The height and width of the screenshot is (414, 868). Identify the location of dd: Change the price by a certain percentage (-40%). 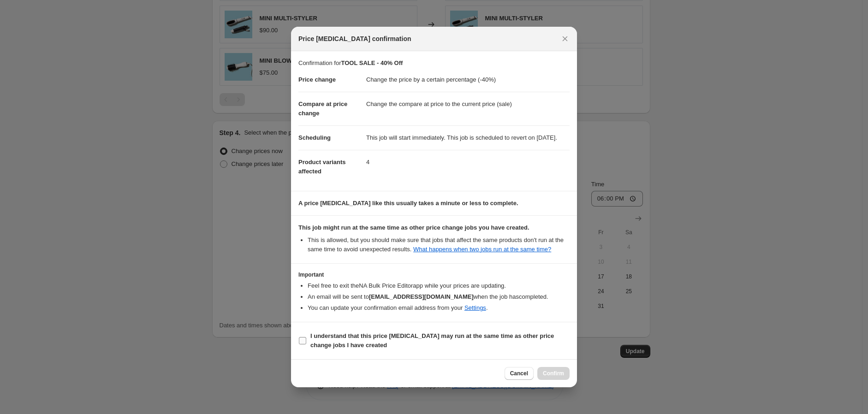
(467, 80).